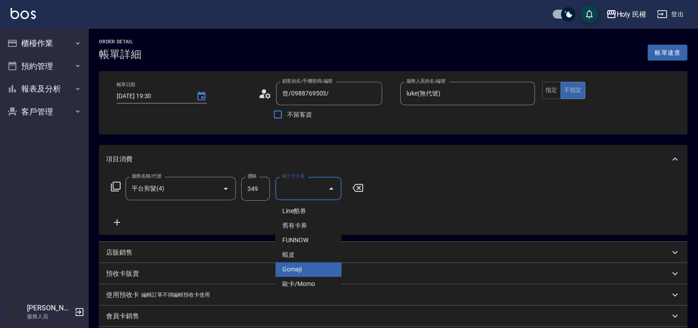 Image resolution: width=698 pixels, height=328 pixels. What do you see at coordinates (551, 90) in the screenshot?
I see `button: 指定` at bounding box center [551, 90].